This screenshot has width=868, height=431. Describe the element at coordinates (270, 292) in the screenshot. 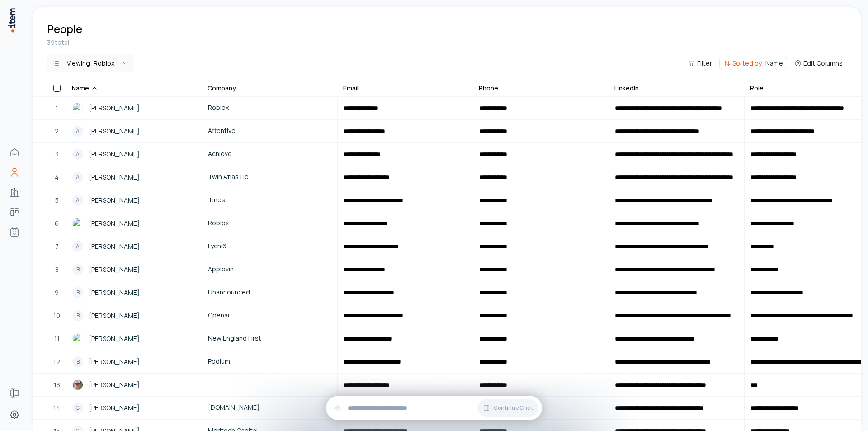

I see `a: Unannounced` at that location.